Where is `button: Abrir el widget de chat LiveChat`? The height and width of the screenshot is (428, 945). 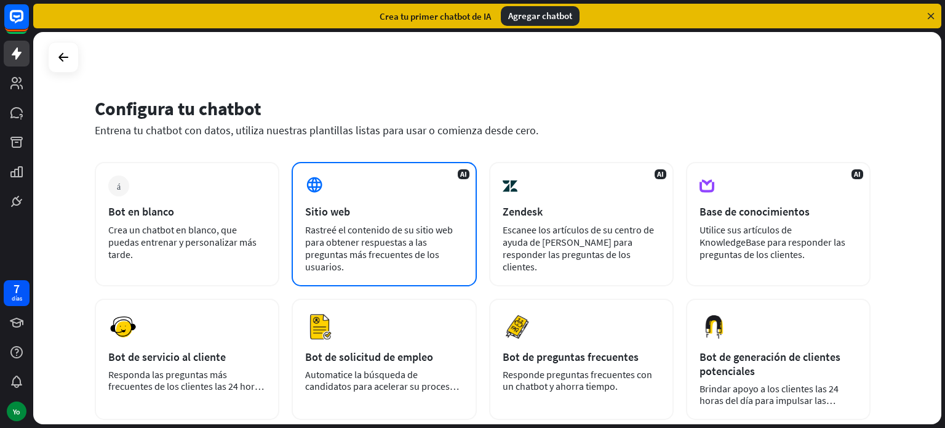
button: Abrir el widget de chat LiveChat is located at coordinates (28, 23).